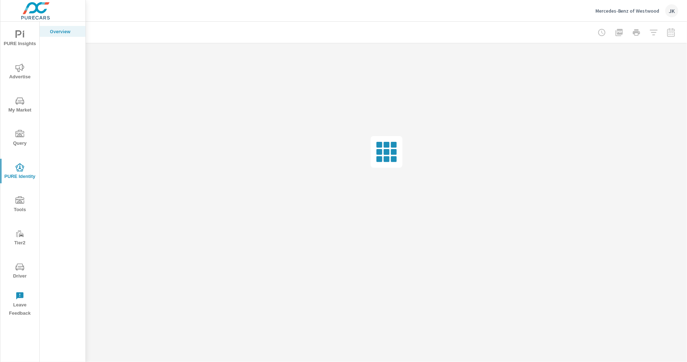 This screenshot has width=687, height=362. Describe the element at coordinates (20, 304) in the screenshot. I see `span: Leave Feedback` at that location.